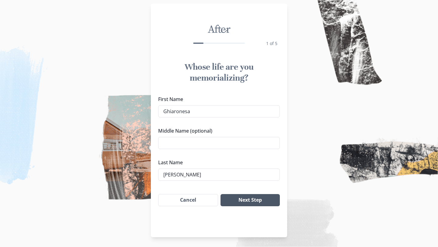  I want to click on button: Next Step, so click(250, 200).